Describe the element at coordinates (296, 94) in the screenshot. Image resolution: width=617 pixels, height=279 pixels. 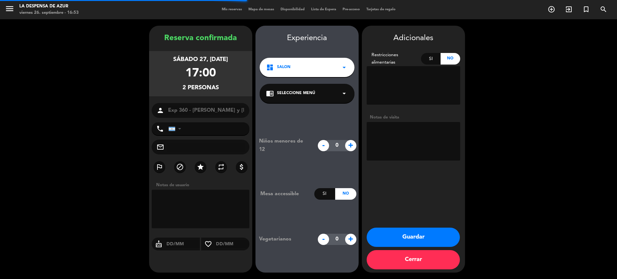
I see `span: Seleccione Menú` at that location.